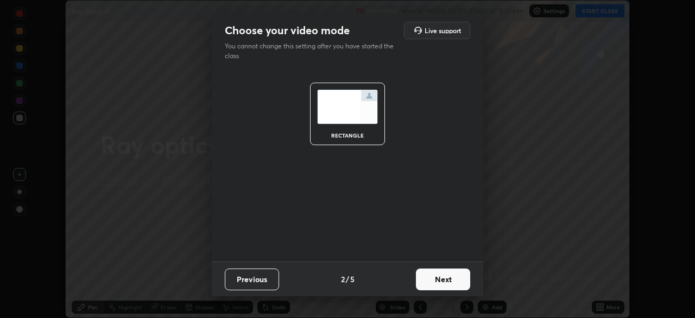 This screenshot has height=318, width=695. I want to click on img: normalScreenIcon.ae25ed63.svg, so click(348, 106).